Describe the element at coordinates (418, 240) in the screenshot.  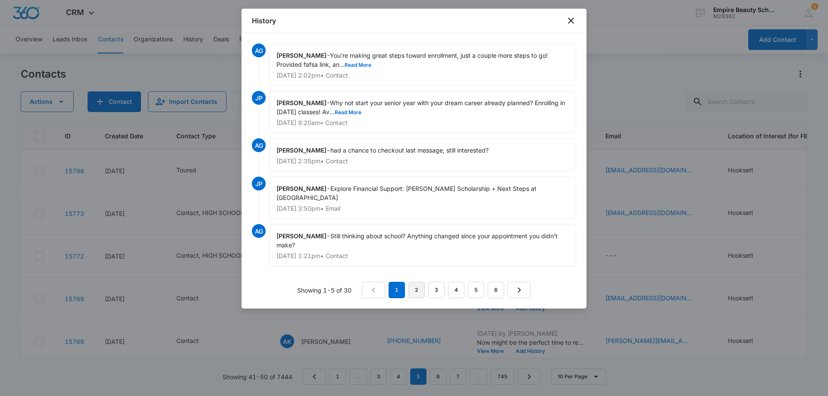
I see `span: Still thinking about school? Anything changed since your appointment you didn't make?` at that location.